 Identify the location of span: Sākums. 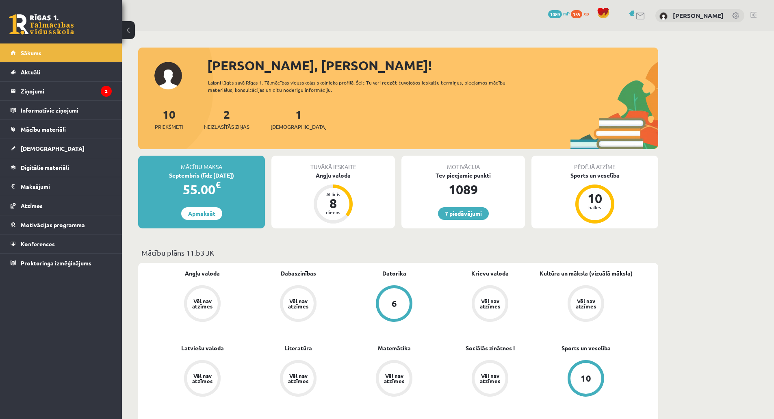
(31, 53).